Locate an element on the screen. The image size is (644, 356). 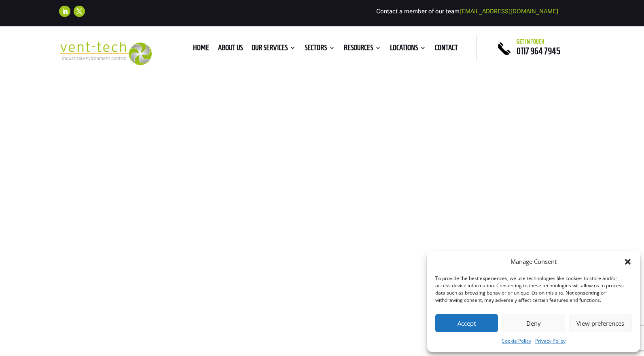
a: Locations is located at coordinates (407, 50).